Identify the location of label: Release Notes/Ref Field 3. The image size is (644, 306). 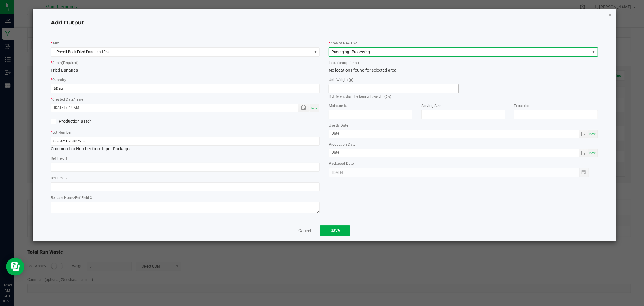
(71, 197).